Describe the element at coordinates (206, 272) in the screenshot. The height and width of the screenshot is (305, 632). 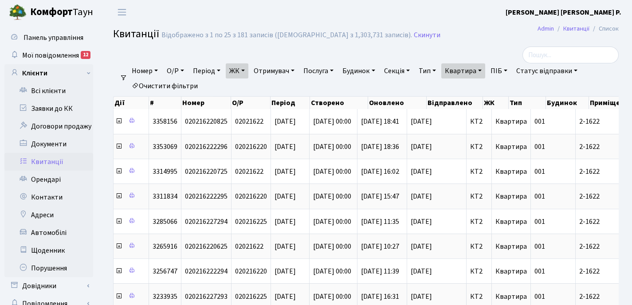
I see `span: 020216222294` at that location.